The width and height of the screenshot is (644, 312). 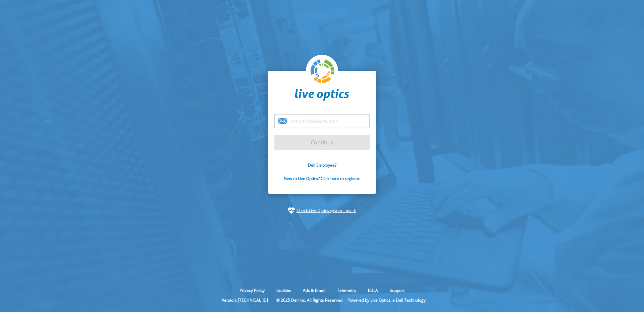 What do you see at coordinates (397, 290) in the screenshot?
I see `a: Support` at bounding box center [397, 290].